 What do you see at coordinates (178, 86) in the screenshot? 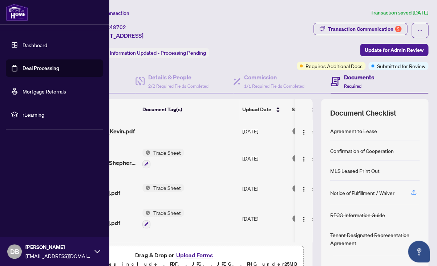
I see `span: 2/2 Required Fields Completed` at bounding box center [178, 86].